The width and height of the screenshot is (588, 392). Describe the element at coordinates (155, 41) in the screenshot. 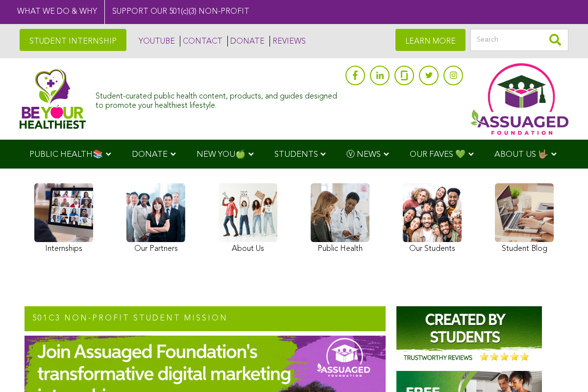

I see `a: YOUTUBE` at that location.